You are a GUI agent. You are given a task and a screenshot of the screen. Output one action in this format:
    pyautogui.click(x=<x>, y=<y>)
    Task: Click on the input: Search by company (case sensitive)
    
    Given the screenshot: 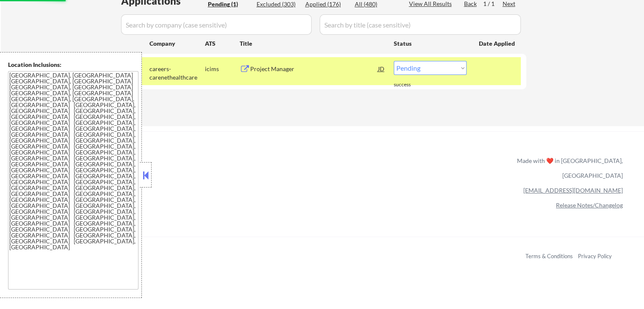 What is the action you would take?
    pyautogui.click(x=217, y=25)
    